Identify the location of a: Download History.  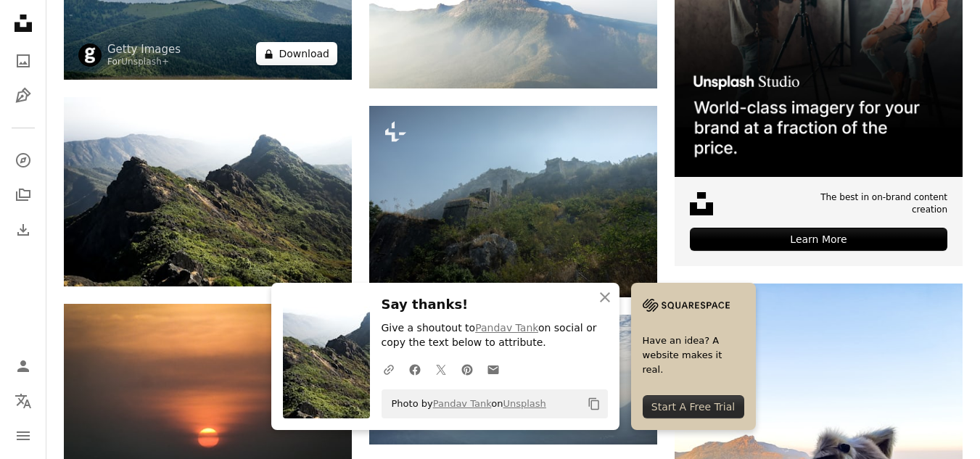
(23, 230).